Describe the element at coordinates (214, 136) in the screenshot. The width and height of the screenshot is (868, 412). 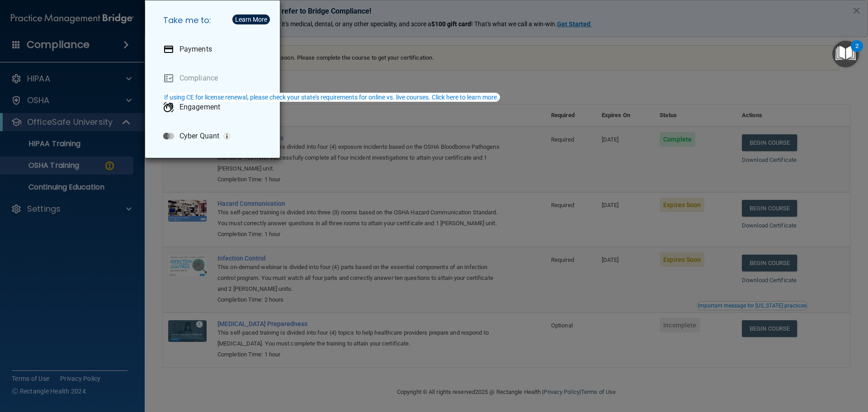
I see `a: Cyber Quant` at that location.